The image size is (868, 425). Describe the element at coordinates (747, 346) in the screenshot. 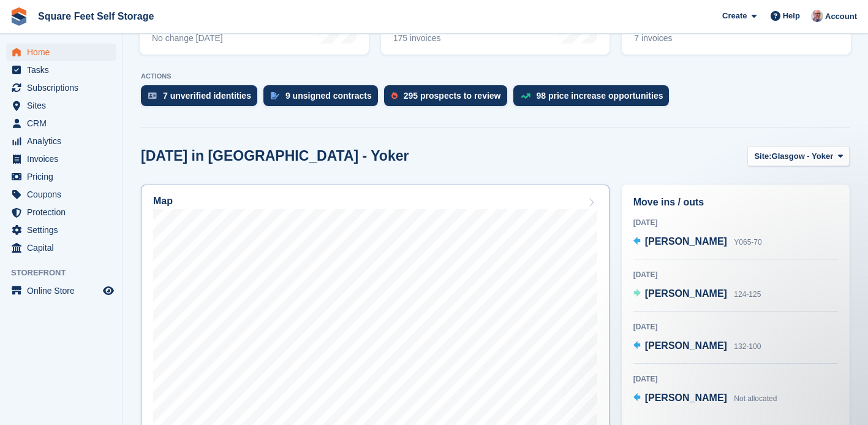

I see `span: 132-100` at that location.